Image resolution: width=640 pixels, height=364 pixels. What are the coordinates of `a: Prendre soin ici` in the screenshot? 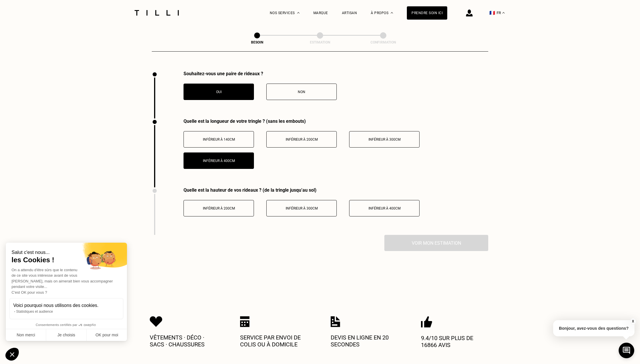 It's located at (427, 13).